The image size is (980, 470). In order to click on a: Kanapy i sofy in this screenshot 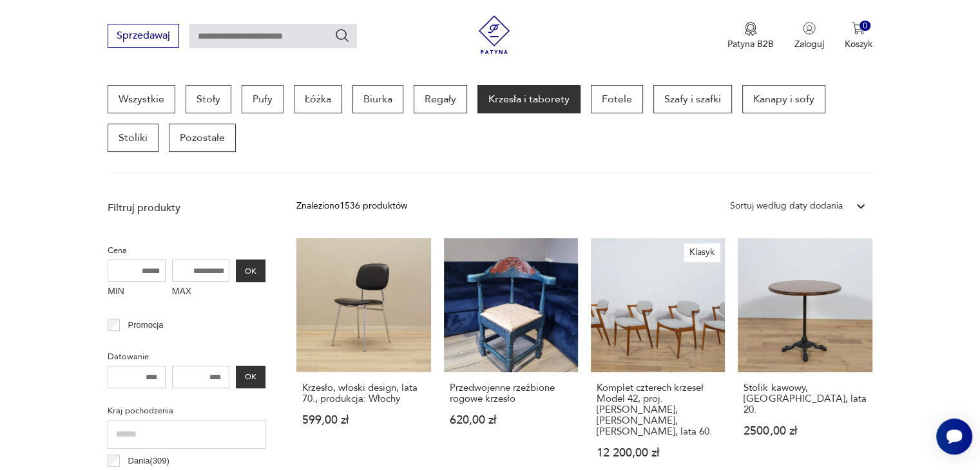, I will do `click(783, 99)`.